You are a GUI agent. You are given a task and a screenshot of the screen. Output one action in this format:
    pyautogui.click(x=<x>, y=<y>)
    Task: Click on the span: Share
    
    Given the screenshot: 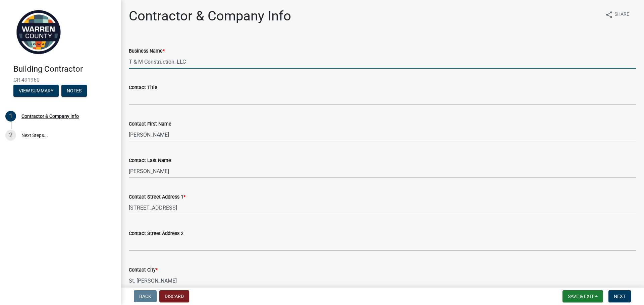 What is the action you would take?
    pyautogui.click(x=622, y=15)
    